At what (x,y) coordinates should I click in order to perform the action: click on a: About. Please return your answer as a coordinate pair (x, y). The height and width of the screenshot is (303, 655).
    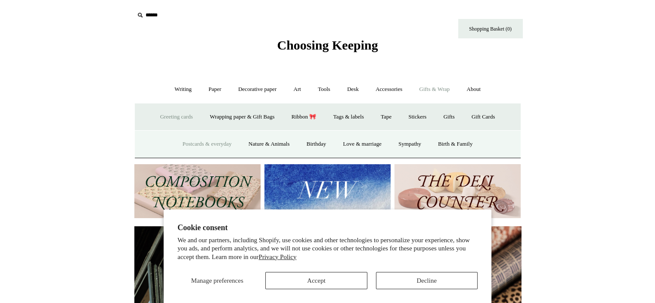
    Looking at the image, I should click on (474, 89).